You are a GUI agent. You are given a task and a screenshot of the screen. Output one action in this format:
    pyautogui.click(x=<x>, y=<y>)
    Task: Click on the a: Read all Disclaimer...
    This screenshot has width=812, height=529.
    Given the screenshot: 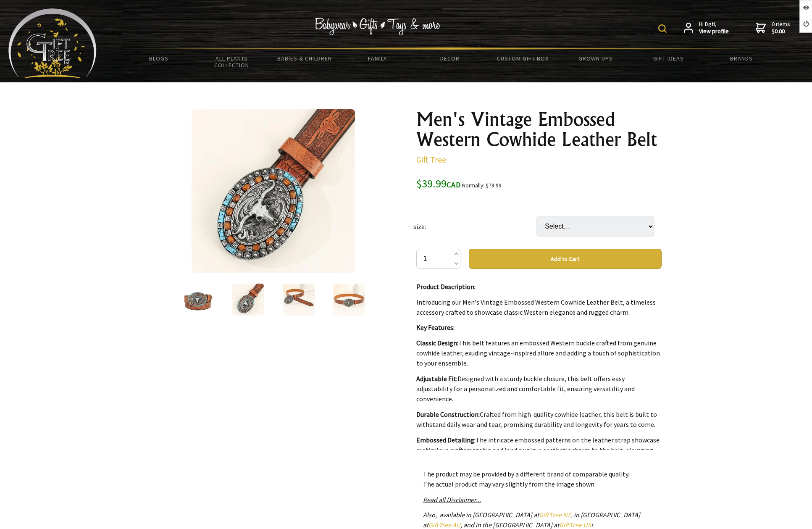 What is the action you would take?
    pyautogui.click(x=452, y=500)
    